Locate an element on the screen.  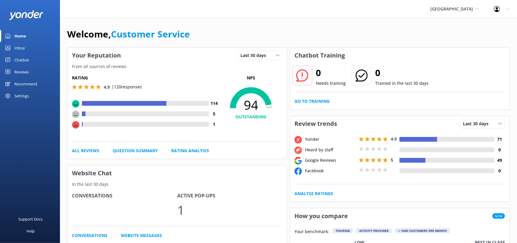
p: | 120 responses is located at coordinates (127, 87).